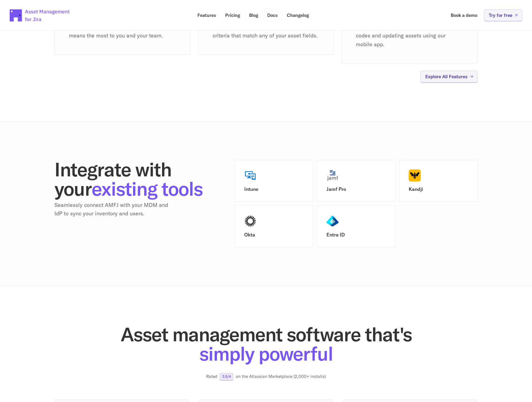 The image size is (532, 402). What do you see at coordinates (449, 76) in the screenshot?
I see `a: Explore All Features` at bounding box center [449, 76].